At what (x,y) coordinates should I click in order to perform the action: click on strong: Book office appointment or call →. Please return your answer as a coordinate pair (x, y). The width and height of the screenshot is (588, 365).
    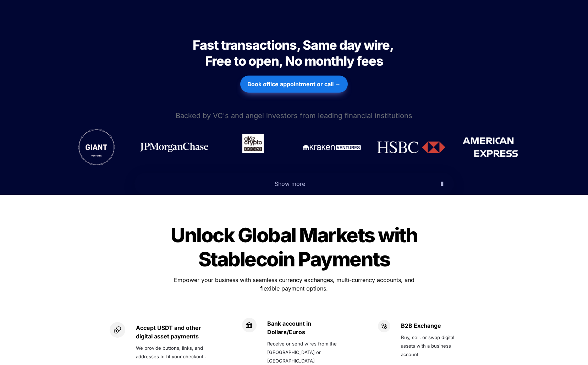
    Looking at the image, I should click on (294, 84).